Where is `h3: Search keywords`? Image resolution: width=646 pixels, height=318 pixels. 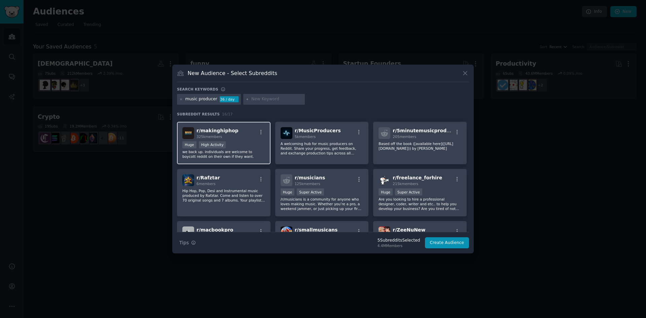 h3: Search keywords is located at coordinates (198, 89).